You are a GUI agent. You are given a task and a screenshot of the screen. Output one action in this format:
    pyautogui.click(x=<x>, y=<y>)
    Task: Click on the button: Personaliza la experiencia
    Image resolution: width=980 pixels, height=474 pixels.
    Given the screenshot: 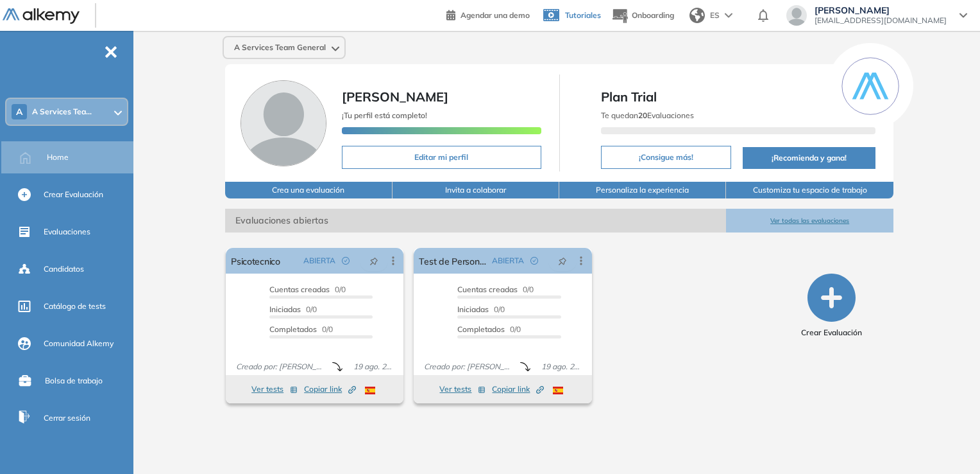 What is the action you would take?
    pyautogui.click(x=643, y=190)
    